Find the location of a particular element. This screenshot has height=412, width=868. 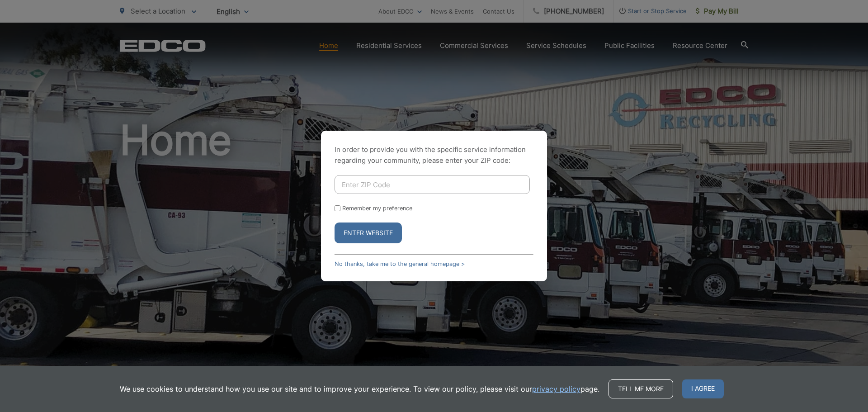

p: We use cookies to understand how you use our site and to improve your experience. To view our pol... is located at coordinates (359, 389).